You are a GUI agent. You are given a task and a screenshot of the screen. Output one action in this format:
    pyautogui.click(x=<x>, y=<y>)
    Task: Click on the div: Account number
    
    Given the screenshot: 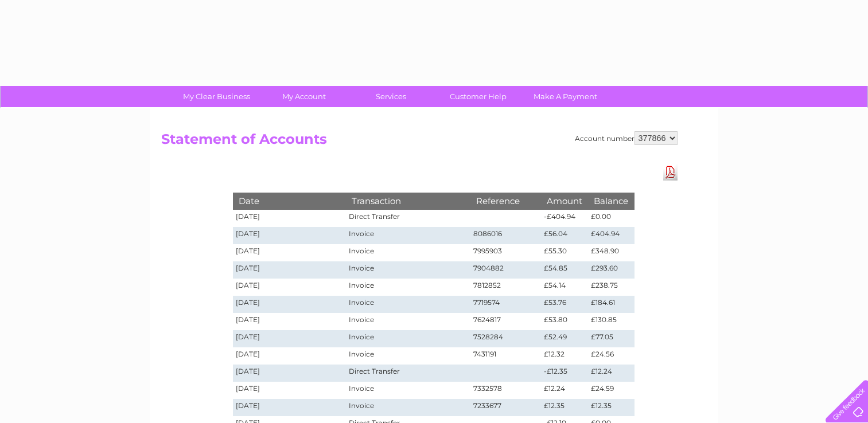 What is the action you would take?
    pyautogui.click(x=625, y=138)
    